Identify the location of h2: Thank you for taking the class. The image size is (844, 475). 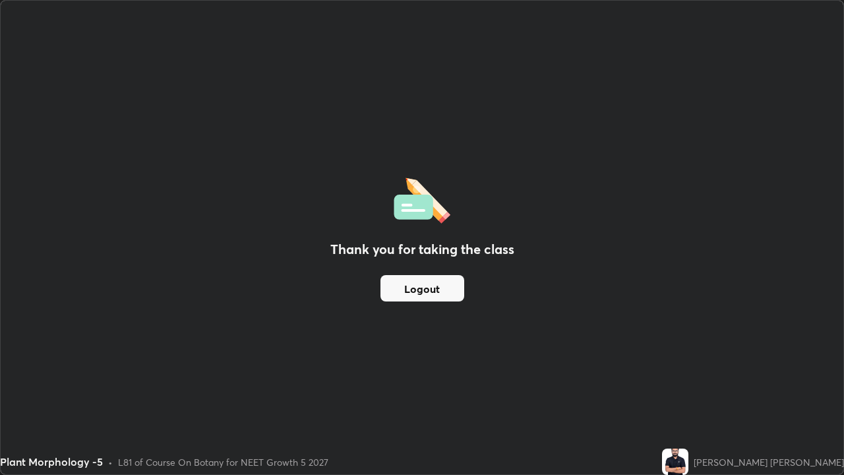
(422, 249).